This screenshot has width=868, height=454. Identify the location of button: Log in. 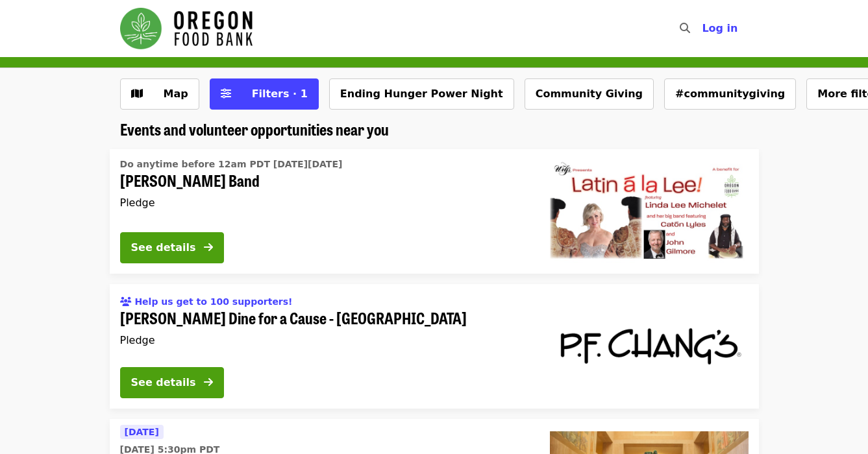
(719, 29).